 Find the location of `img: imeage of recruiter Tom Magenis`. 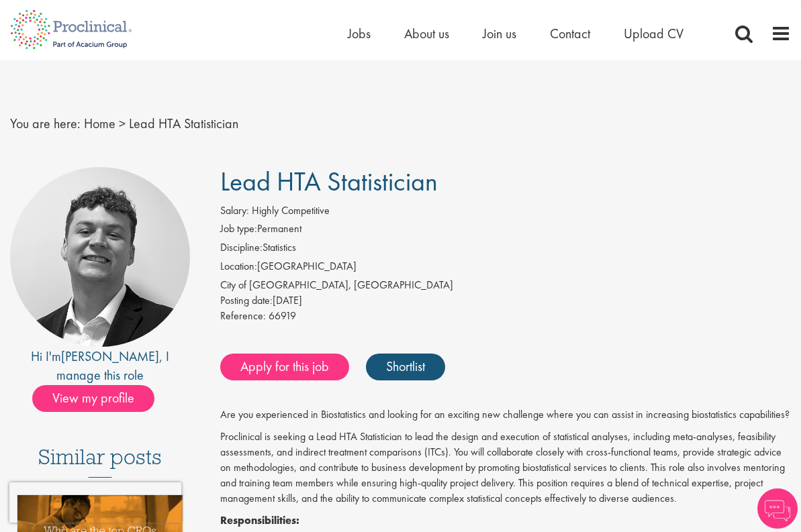

img: imeage of recruiter Tom Magenis is located at coordinates (100, 257).